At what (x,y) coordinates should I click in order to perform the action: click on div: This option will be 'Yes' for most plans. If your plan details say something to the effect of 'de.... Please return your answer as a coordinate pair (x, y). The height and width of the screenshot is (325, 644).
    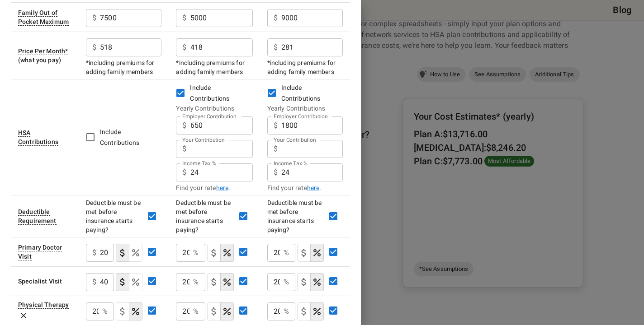
    Looking at the image, I should click on (37, 216).